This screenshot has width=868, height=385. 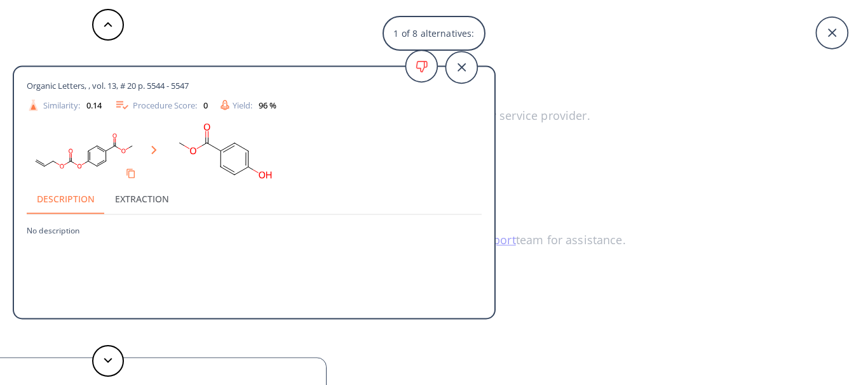 What do you see at coordinates (66, 199) in the screenshot?
I see `button: Description` at bounding box center [66, 199].